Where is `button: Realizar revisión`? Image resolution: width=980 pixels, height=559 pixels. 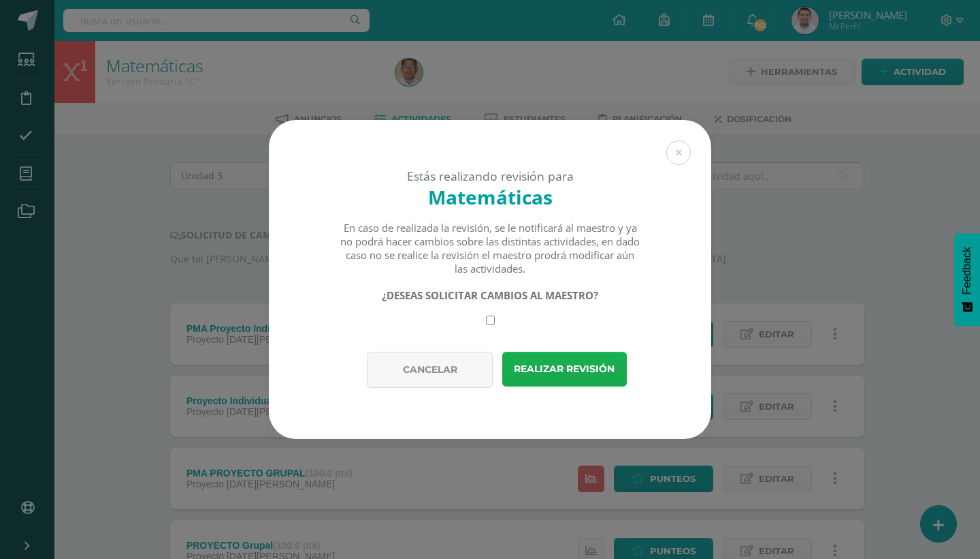 button: Realizar revisión is located at coordinates (565, 368).